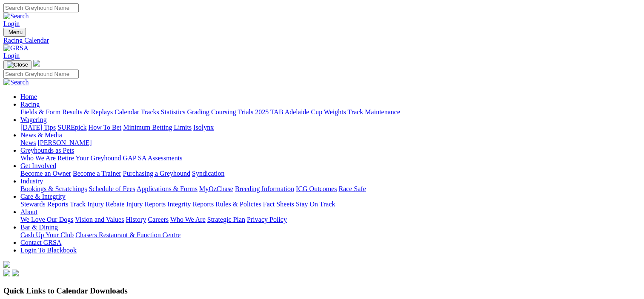  What do you see at coordinates (32, 181) in the screenshot?
I see `a: Industry` at bounding box center [32, 181].